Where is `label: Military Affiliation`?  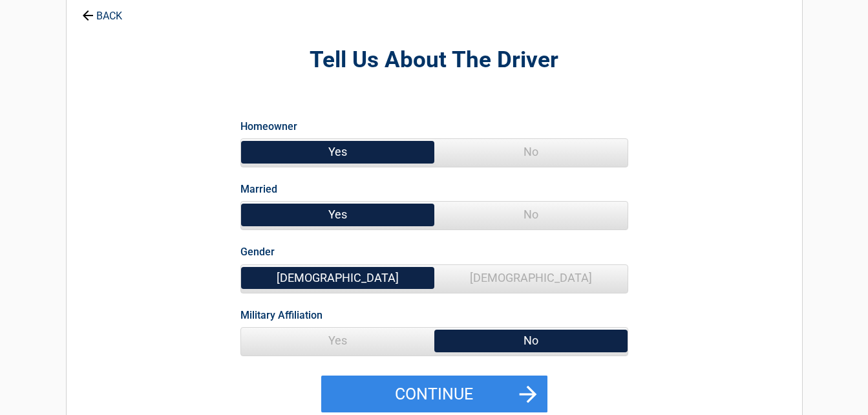
label: Military Affiliation is located at coordinates (281, 315).